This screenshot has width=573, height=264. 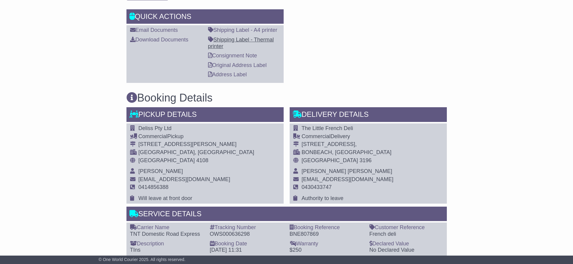 What do you see at coordinates (406, 244) in the screenshot?
I see `div: Declared Value` at bounding box center [406, 244].